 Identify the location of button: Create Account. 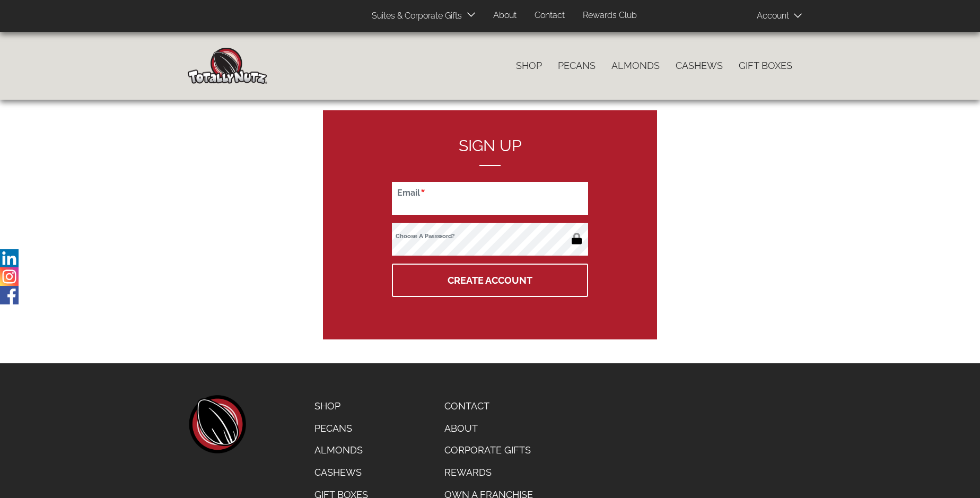
(490, 280).